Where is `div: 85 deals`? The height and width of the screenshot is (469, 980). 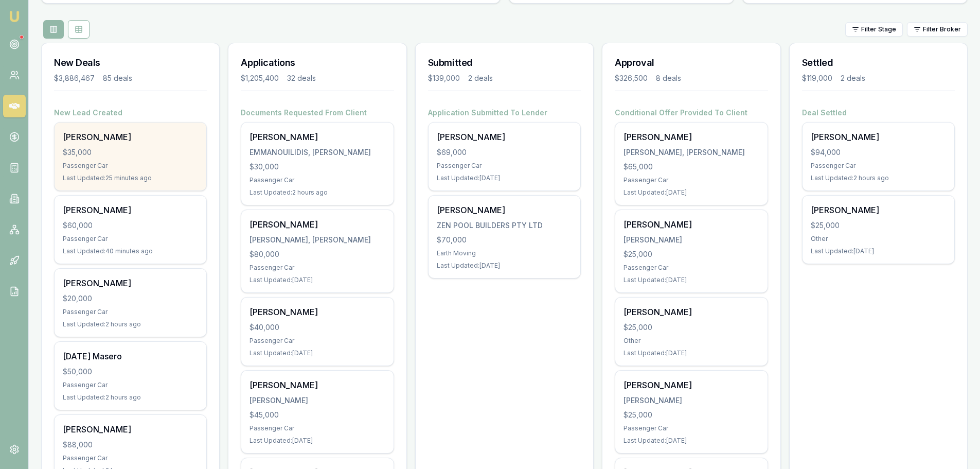 div: 85 deals is located at coordinates (117, 78).